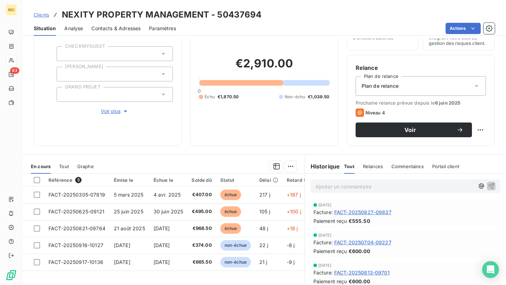 Image resolution: width=506 pixels, height=285 pixels. I want to click on span: €665.50, so click(201, 262).